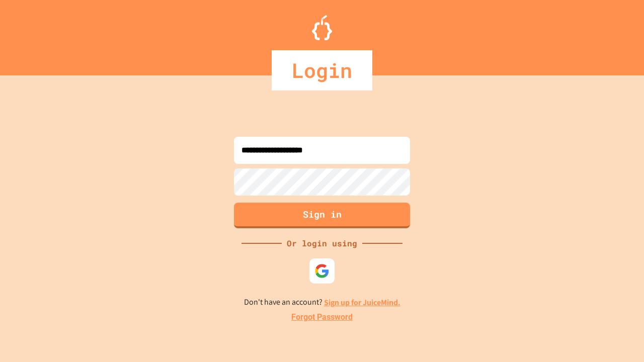  I want to click on div: Or login using, so click(322, 243).